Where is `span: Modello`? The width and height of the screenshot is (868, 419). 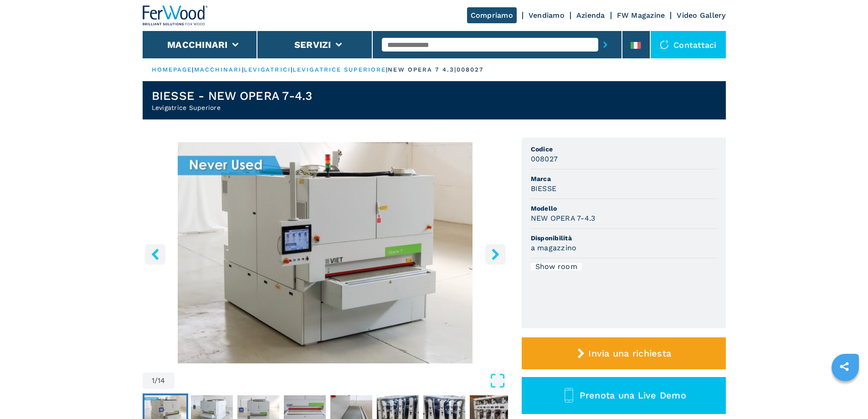 span: Modello is located at coordinates (624, 208).